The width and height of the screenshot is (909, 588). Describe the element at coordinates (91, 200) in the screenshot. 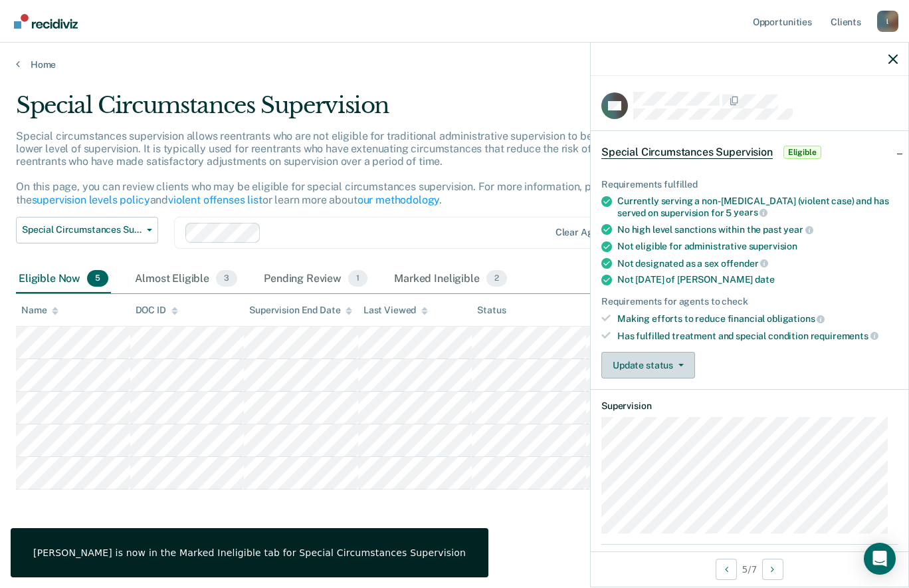

I see `a: supervision levels policy` at that location.